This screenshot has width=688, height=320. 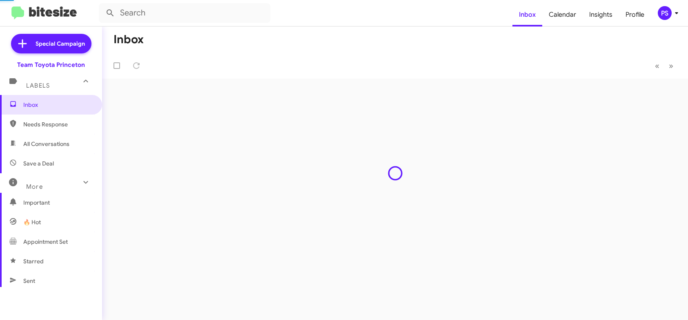 I want to click on a: Inbox, so click(x=527, y=15).